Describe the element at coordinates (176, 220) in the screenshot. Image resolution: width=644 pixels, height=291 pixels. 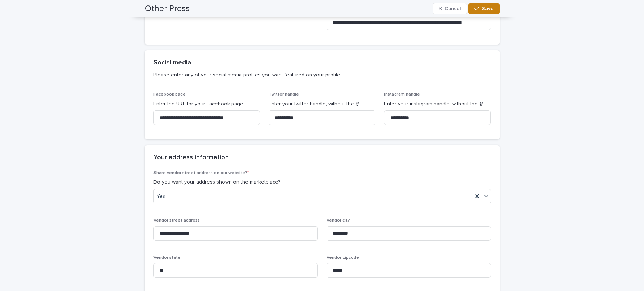
I see `span: Vendor street address` at that location.